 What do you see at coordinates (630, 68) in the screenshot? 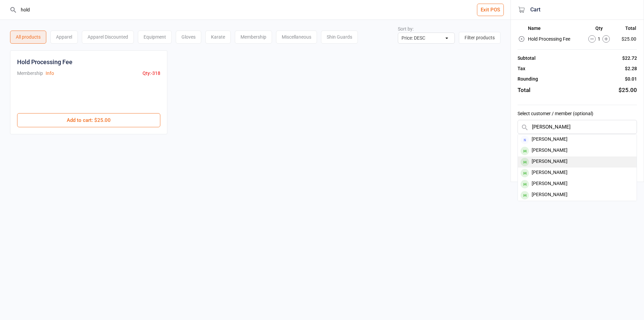
I see `div: $2.28` at bounding box center [630, 68].